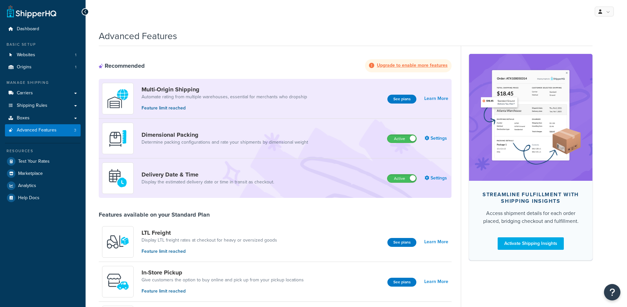 This screenshot has width=627, height=307. What do you see at coordinates (43, 118) in the screenshot?
I see `li: Boxes` at bounding box center [43, 118].